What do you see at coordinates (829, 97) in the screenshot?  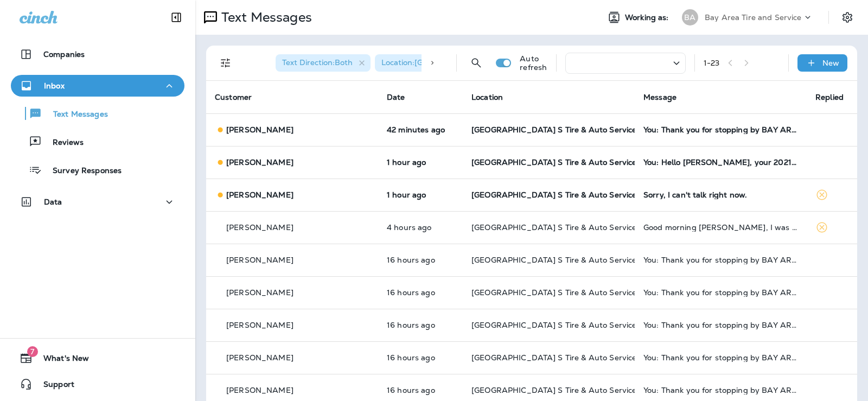 I see `span: Replied` at bounding box center [829, 97].